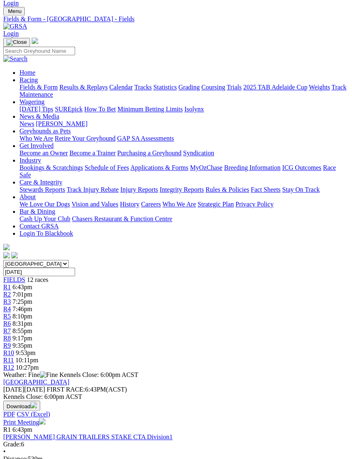 This screenshot has width=352, height=459. What do you see at coordinates (93, 153) in the screenshot?
I see `a: Become a Trainer` at bounding box center [93, 153].